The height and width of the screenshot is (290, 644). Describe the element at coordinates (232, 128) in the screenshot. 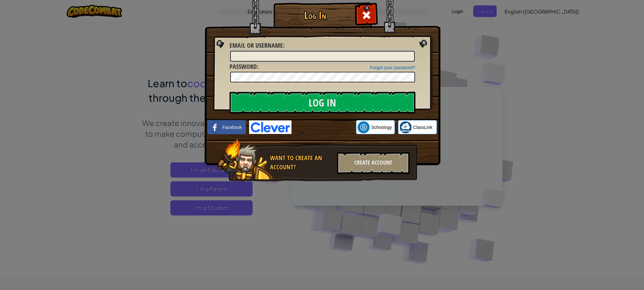

I see `span: Facebook` at that location.